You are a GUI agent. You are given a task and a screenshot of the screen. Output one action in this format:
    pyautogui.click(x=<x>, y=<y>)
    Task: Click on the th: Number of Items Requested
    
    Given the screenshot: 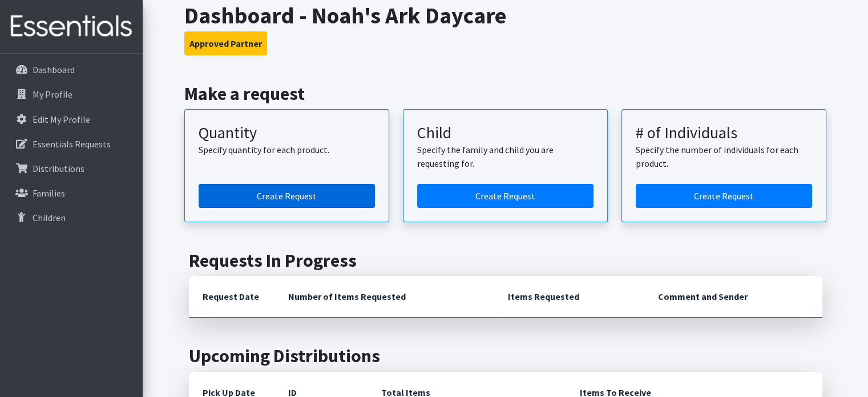 What is the action you would take?
    pyautogui.click(x=385, y=296)
    